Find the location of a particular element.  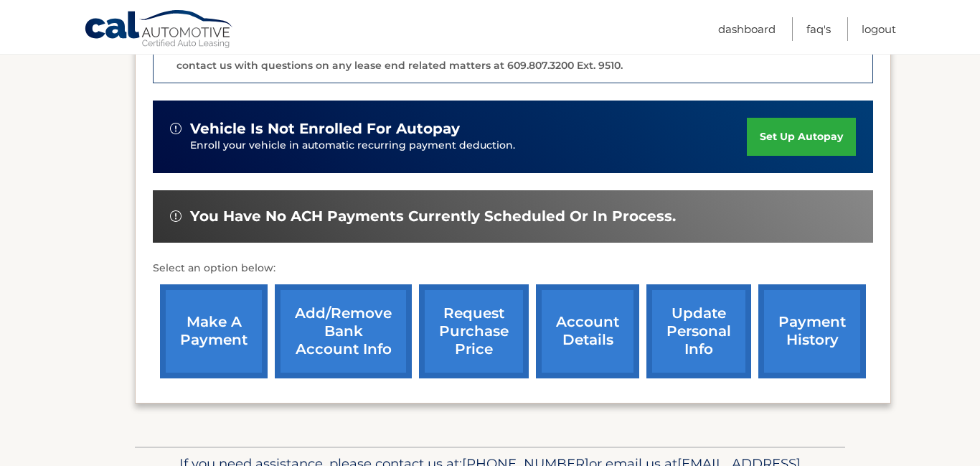

span: You have no ACH payments currently scheduled or in process. is located at coordinates (433, 216).